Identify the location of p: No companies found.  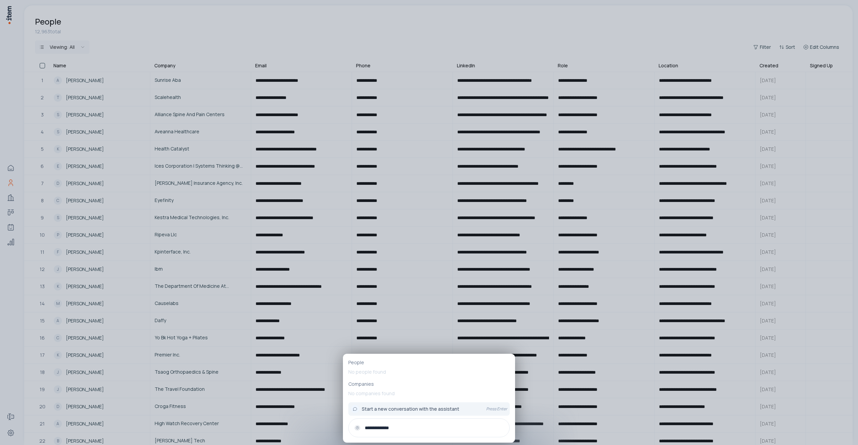
(429, 393).